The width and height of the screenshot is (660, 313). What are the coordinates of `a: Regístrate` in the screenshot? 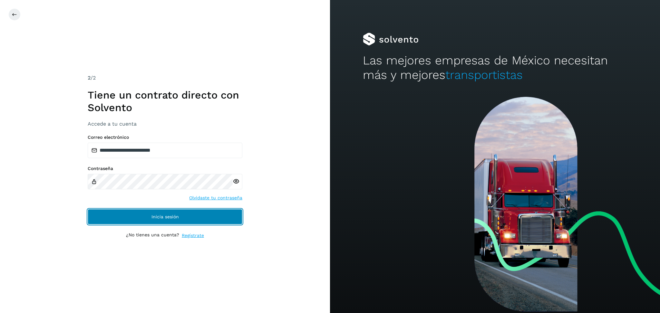 It's located at (193, 236).